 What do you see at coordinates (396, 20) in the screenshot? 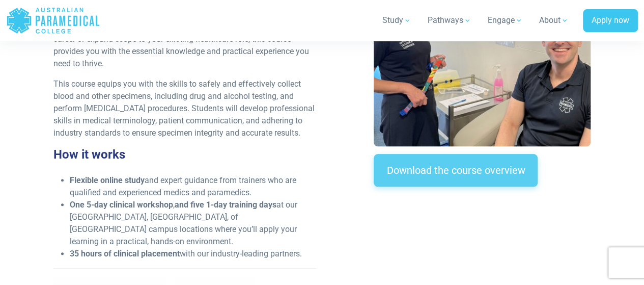
I see `a: Study` at bounding box center [396, 20].